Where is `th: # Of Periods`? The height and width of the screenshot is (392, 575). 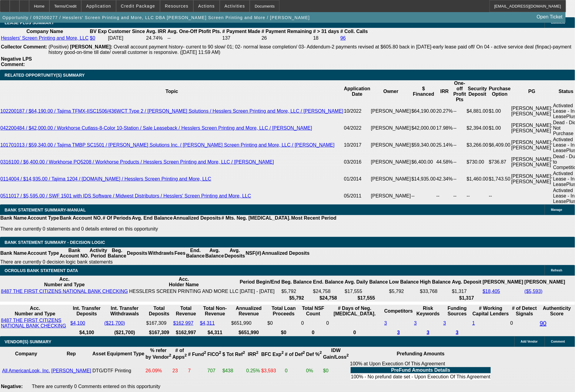 th: # Of Periods is located at coordinates (117, 218).